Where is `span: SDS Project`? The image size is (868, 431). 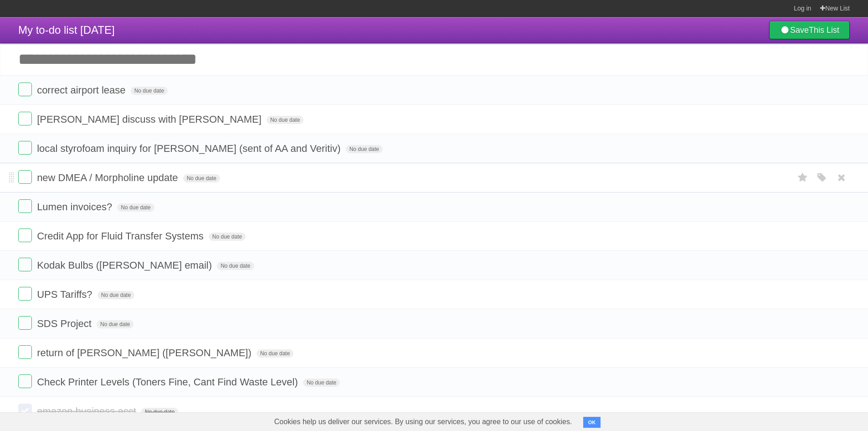
span: SDS Project is located at coordinates (65, 323).